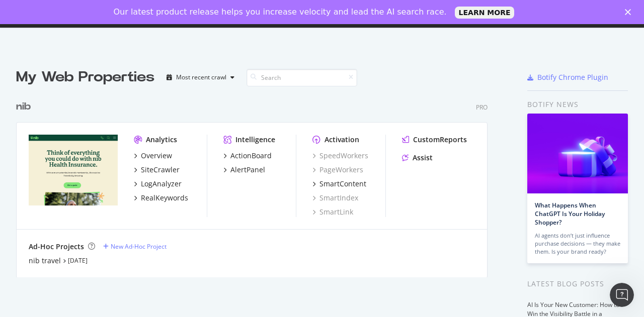 Image resolution: width=644 pixels, height=317 pixels. I want to click on div: Overview, so click(157, 156).